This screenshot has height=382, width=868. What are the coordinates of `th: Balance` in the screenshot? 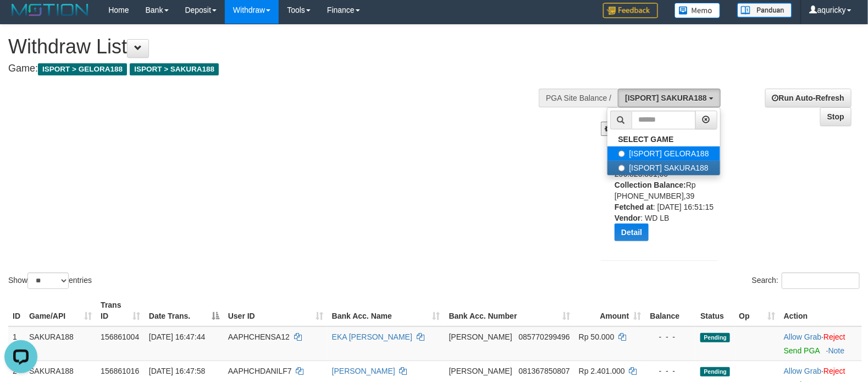 It's located at (671, 310).